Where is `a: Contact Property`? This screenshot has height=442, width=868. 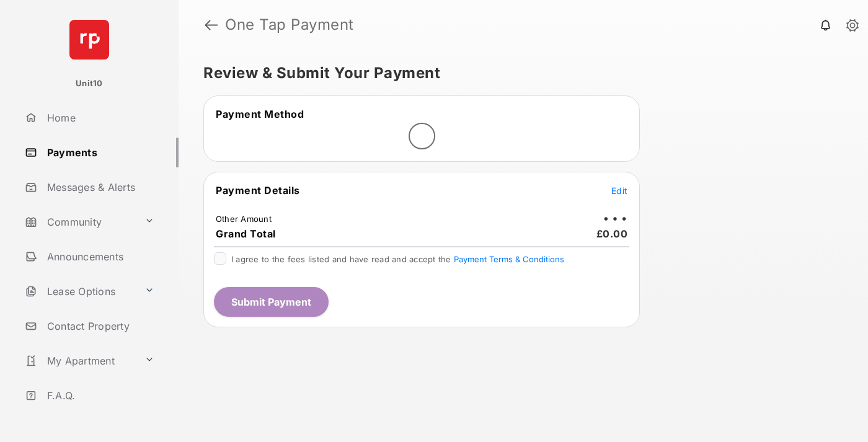
a: Contact Property is located at coordinates (100, 326).